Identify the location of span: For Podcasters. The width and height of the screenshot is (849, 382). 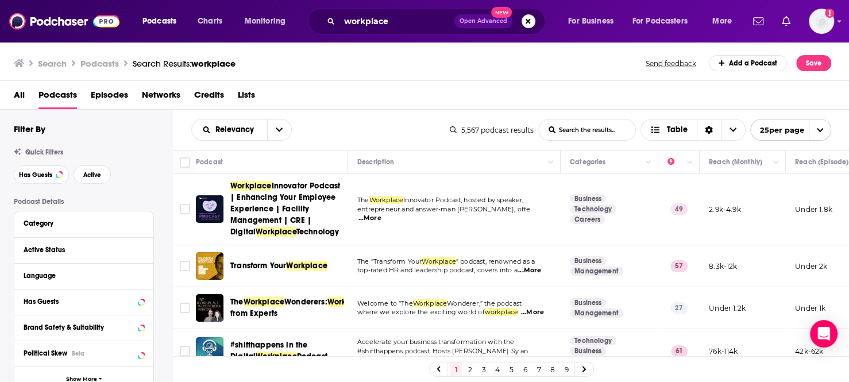
(660, 21).